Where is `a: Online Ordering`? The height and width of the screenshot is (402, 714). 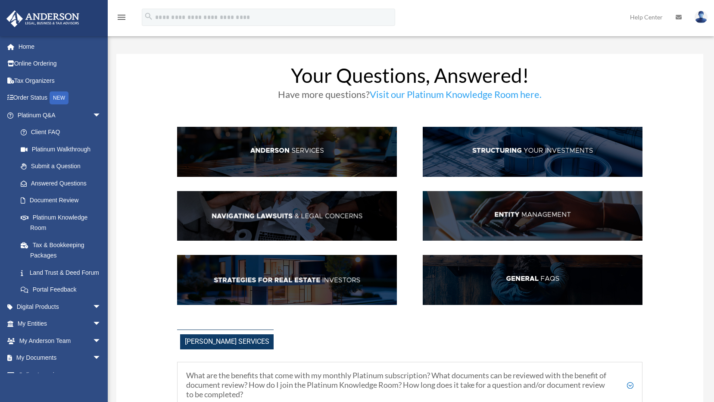 a: Online Ordering is located at coordinates (60, 64).